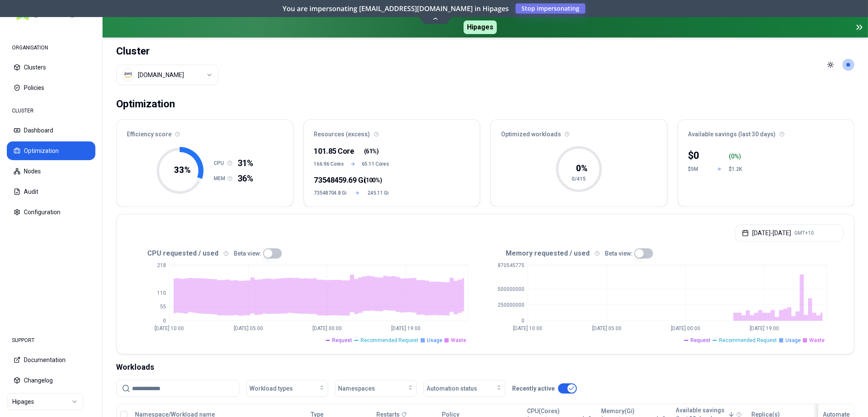 This screenshot has height=417, width=868. What do you see at coordinates (245, 178) in the screenshot?
I see `span: 36%` at bounding box center [245, 178].